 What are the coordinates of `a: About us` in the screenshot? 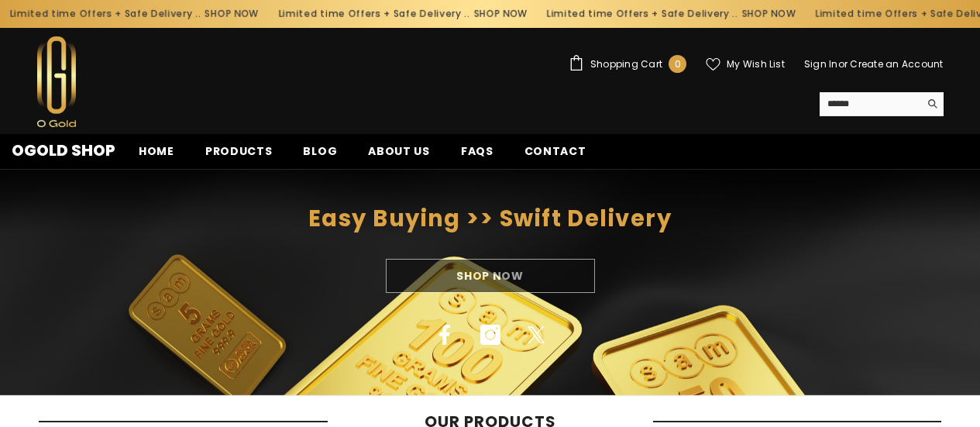 It's located at (399, 155).